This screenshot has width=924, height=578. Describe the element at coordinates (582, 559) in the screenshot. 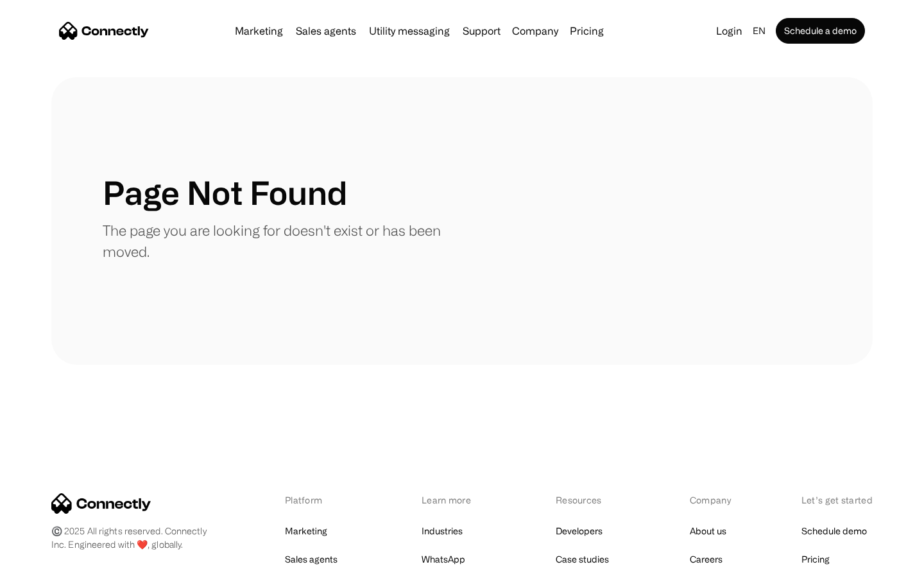

I see `a: Case studies` at that location.